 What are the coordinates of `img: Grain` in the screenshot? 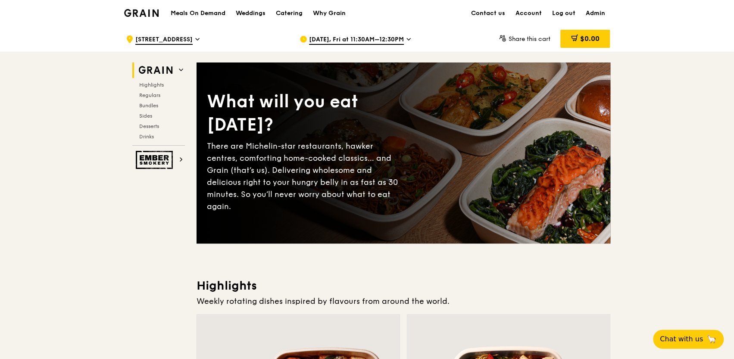 It's located at (141, 13).